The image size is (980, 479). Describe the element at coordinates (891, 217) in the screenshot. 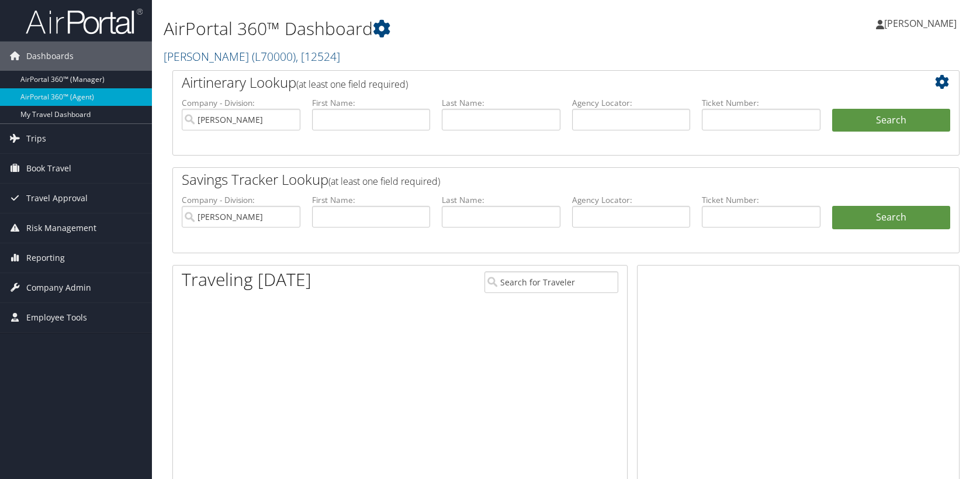

I see `a: Search` at that location.